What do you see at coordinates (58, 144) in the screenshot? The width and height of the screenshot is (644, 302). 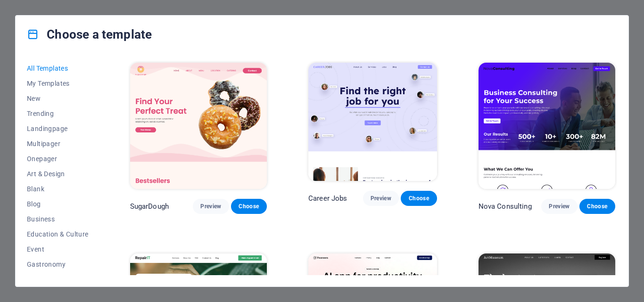 I see `button: Multipager` at bounding box center [58, 144].